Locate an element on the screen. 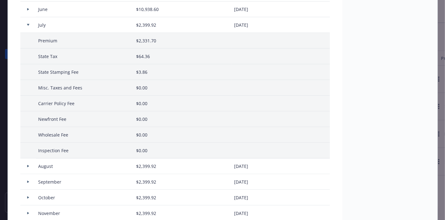  span: $64.36 is located at coordinates (143, 56).